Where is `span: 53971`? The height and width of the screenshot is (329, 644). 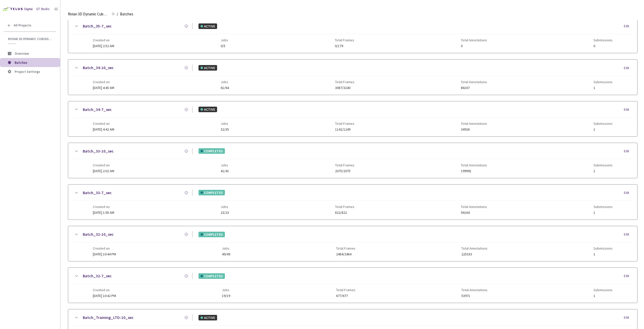
span: 53971 is located at coordinates (474, 296).